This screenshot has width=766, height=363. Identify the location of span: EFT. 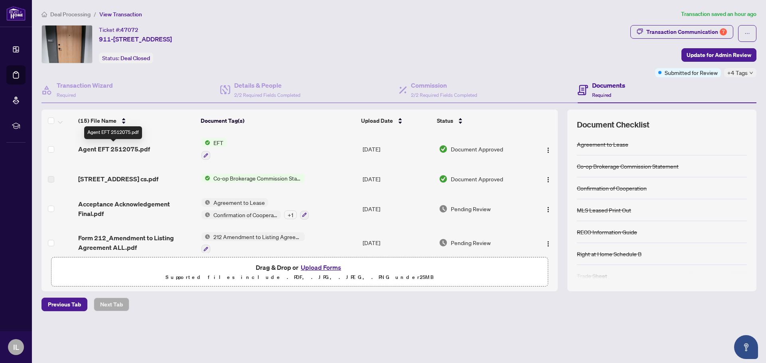
(218, 143).